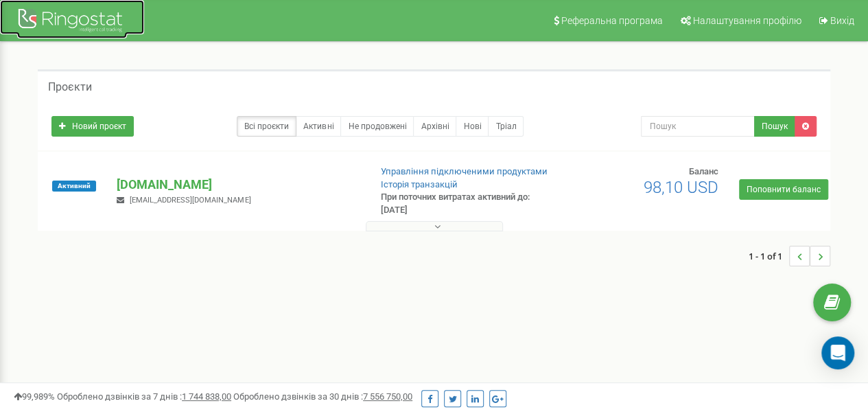 The height and width of the screenshot is (414, 868). Describe the element at coordinates (207, 396) in the screenshot. I see `u: 1 744 838,00` at that location.